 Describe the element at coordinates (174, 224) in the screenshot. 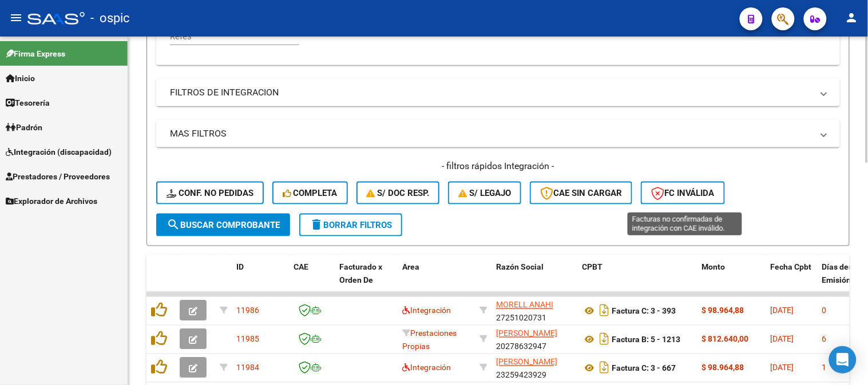

I see `mat-icon: search` at that location.